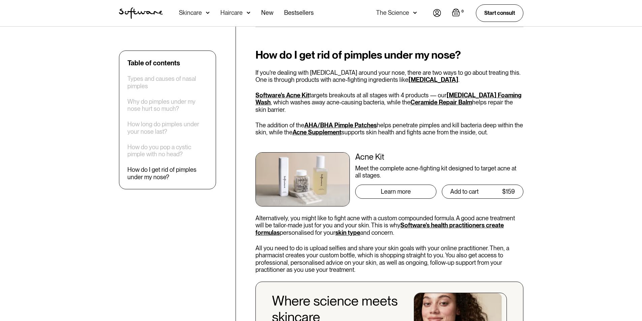  Describe the element at coordinates (154, 63) in the screenshot. I see `div: Table of contents` at that location.